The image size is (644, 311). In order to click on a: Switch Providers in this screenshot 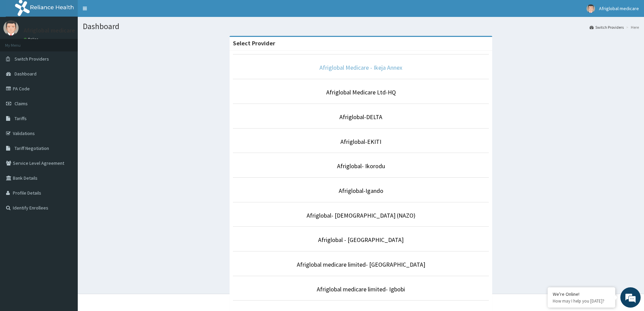, I will do `click(607, 27)`.